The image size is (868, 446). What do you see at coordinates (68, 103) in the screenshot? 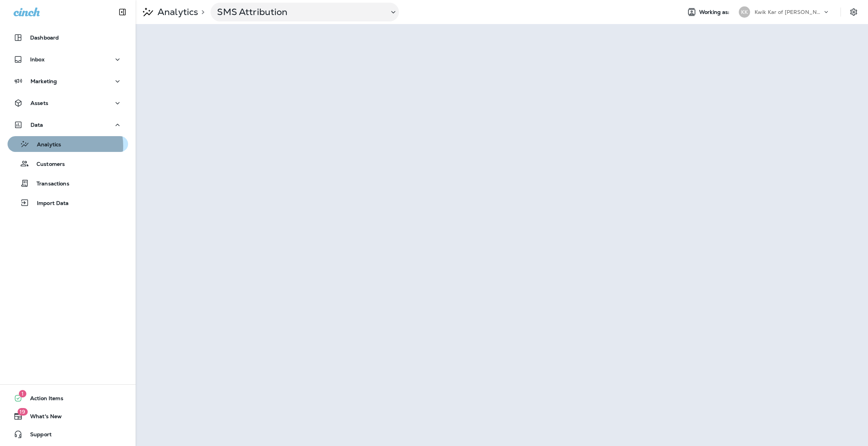
I see `button: Assets` at bounding box center [68, 103].